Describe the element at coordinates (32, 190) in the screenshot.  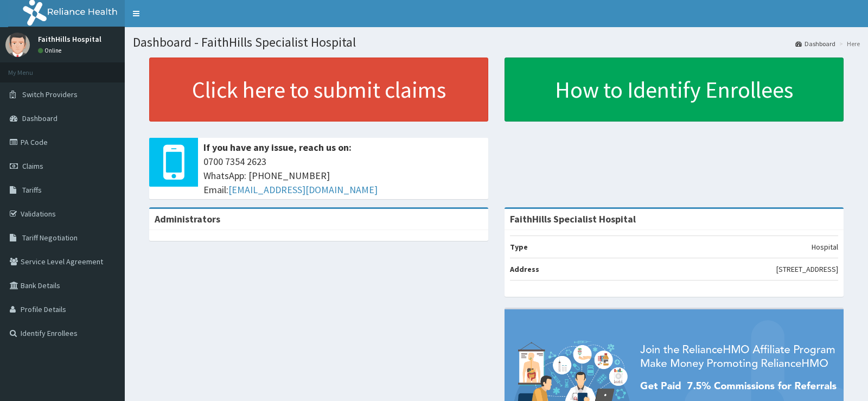
I see `span: Tariffs` at that location.